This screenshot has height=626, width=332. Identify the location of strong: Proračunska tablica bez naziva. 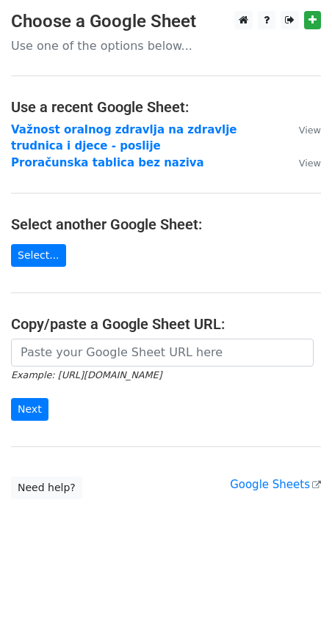
(107, 163).